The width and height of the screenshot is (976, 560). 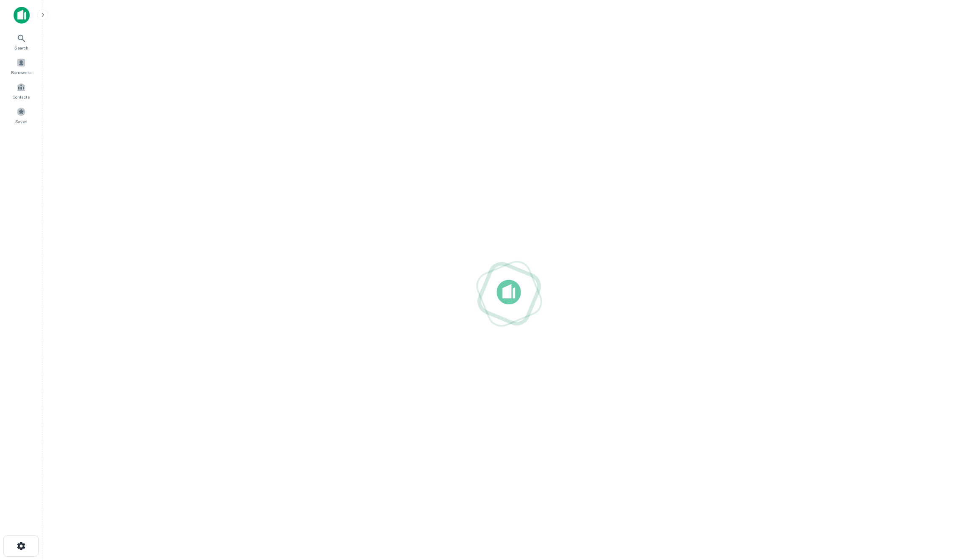 I want to click on div: Borrowers, so click(x=22, y=66).